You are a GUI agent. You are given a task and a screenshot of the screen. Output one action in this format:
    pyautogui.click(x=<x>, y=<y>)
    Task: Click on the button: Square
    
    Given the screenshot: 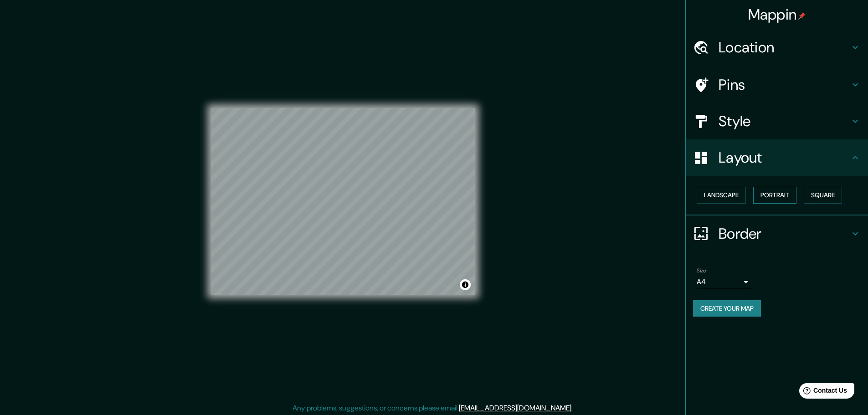 What is the action you would take?
    pyautogui.click(x=823, y=195)
    